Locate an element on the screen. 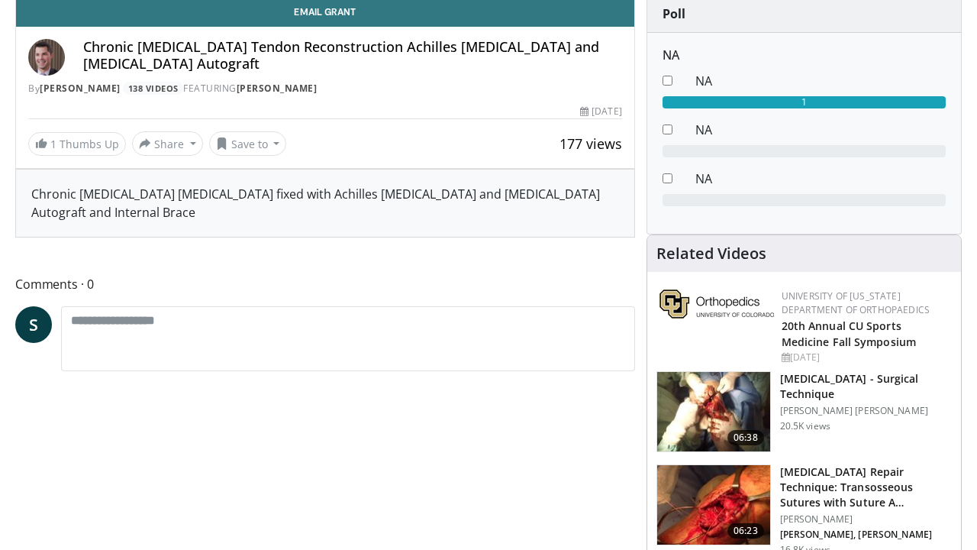 The width and height of the screenshot is (977, 550). span: Comments 0 is located at coordinates (325, 284).